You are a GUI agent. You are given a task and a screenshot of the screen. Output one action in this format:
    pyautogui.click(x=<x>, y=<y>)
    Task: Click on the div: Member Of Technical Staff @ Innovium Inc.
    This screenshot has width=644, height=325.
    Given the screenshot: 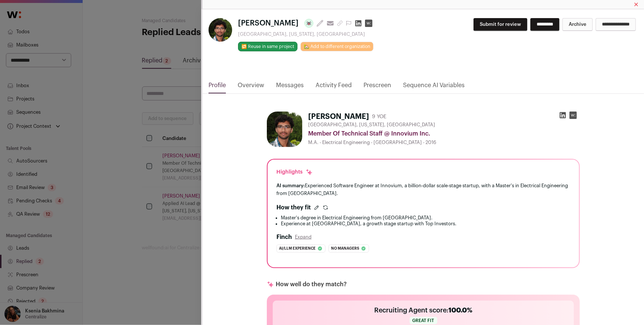 What is the action you would take?
    pyautogui.click(x=444, y=134)
    